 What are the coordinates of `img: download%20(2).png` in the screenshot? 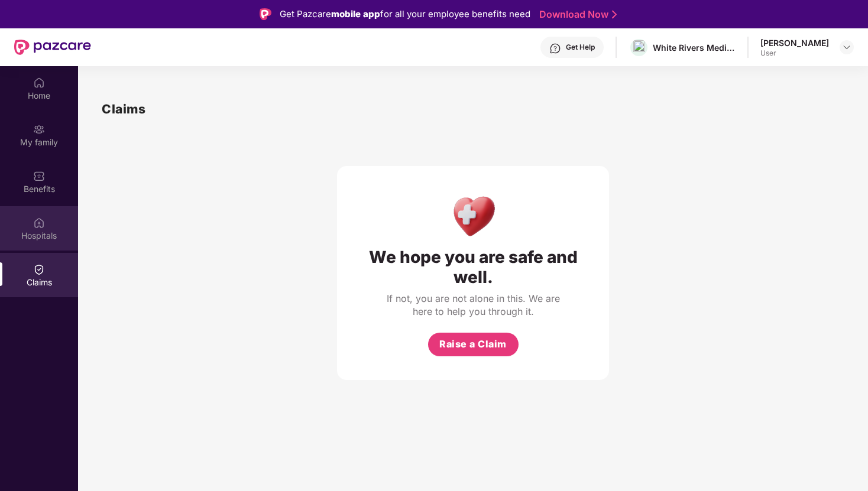 It's located at (639, 47).